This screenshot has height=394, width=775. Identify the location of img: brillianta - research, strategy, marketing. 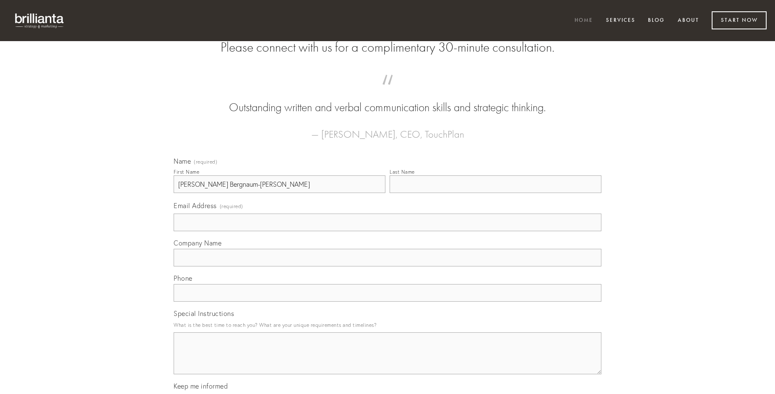
(40, 21).